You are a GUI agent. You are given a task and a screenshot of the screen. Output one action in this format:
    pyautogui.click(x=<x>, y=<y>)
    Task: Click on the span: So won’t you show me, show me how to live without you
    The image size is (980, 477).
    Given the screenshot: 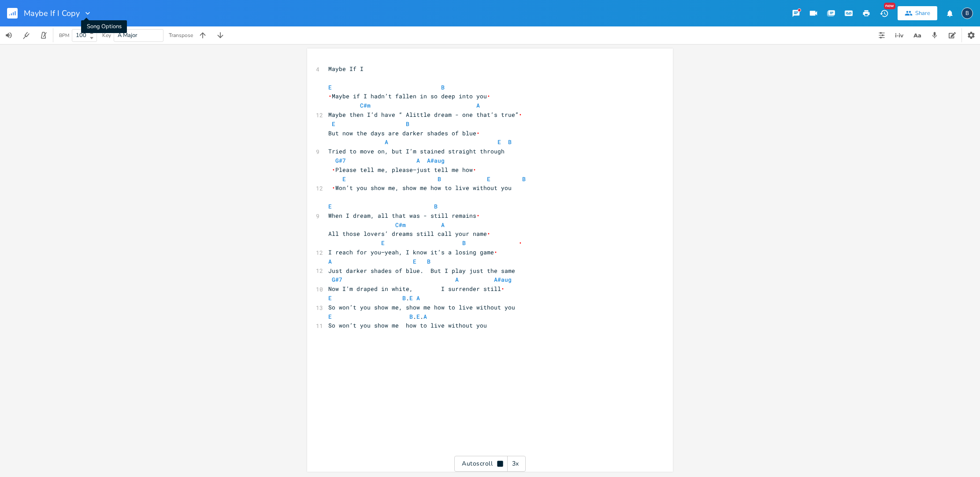 What is the action you would take?
    pyautogui.click(x=421, y=307)
    